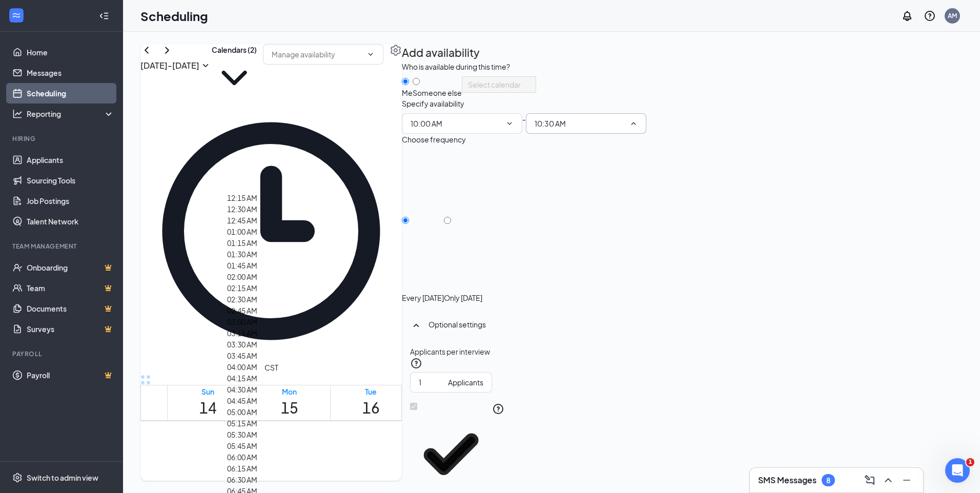 The height and width of the screenshot is (493, 980). What do you see at coordinates (371, 392) in the screenshot?
I see `div: Tue` at bounding box center [371, 392].